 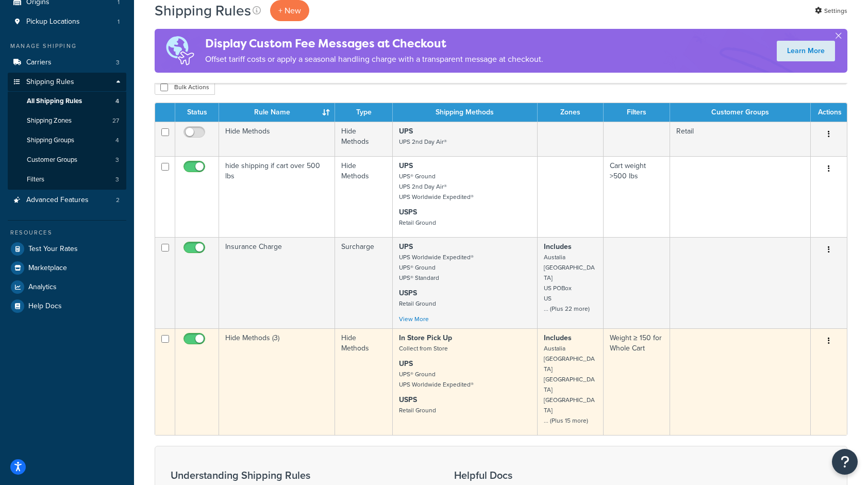 I want to click on li: Marketplace, so click(x=67, y=268).